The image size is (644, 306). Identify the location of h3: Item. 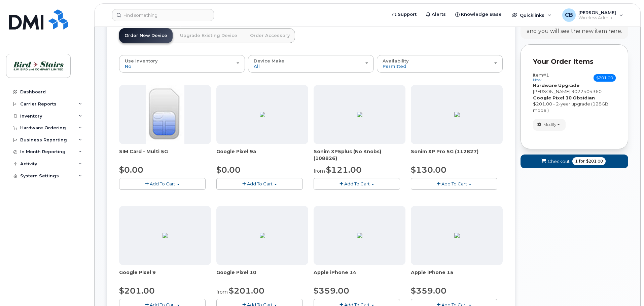
(541, 77).